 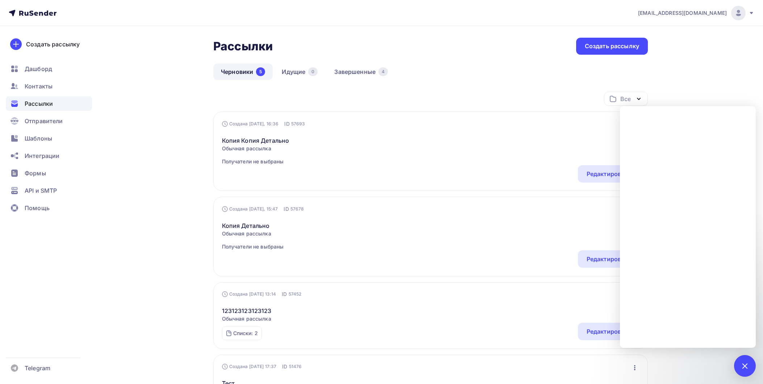 What do you see at coordinates (383, 72) in the screenshot?
I see `div: 4` at bounding box center [383, 72].